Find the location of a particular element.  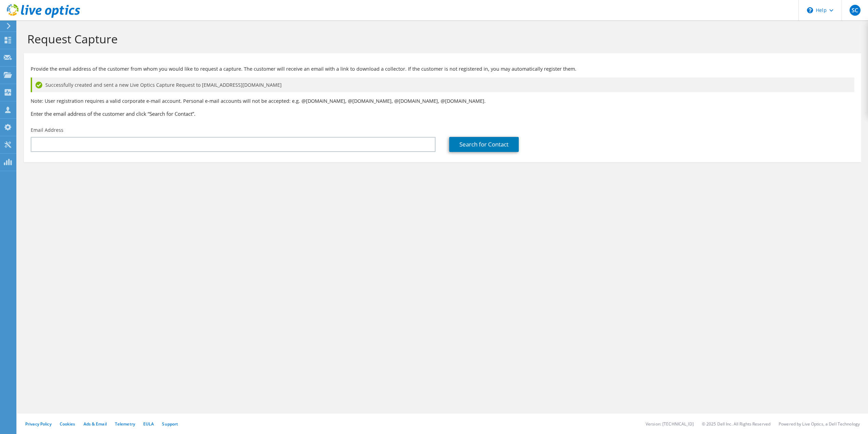

p: Provide the email address of the customer from whom you would like to request a capture. The cust... is located at coordinates (442, 69).